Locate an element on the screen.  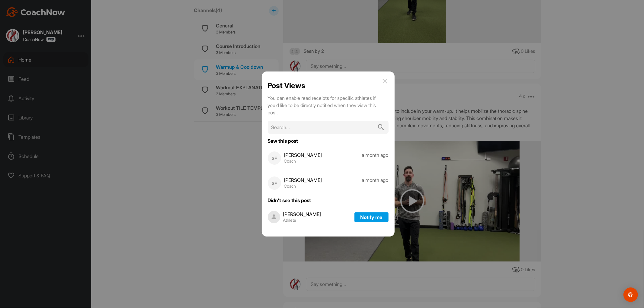
img: close is located at coordinates (385, 81).